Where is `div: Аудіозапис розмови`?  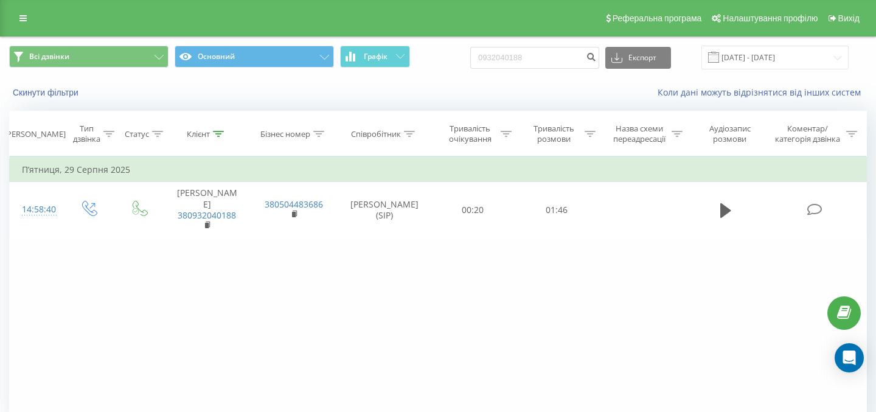
div: Аудіозапис розмови is located at coordinates (729, 134).